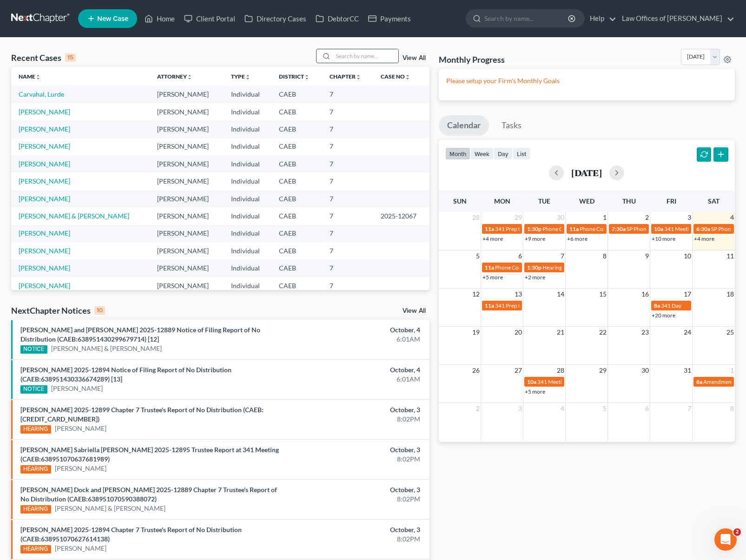 The image size is (746, 560). What do you see at coordinates (587, 201) in the screenshot?
I see `span: Wed` at bounding box center [587, 201].